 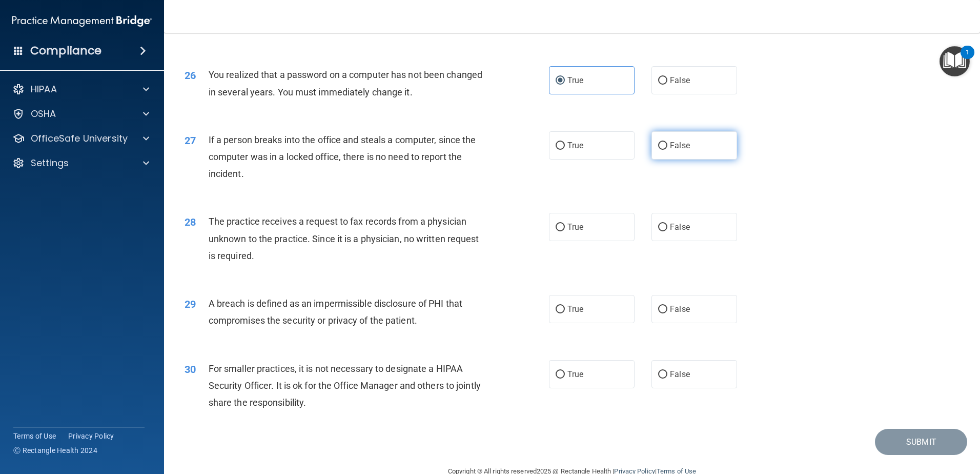 I want to click on img: PMB logo, so click(x=82, y=21).